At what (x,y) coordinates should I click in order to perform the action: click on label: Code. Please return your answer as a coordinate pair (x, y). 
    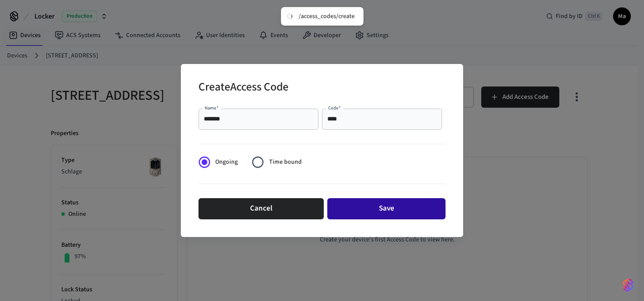
    Looking at the image, I should click on (334, 108).